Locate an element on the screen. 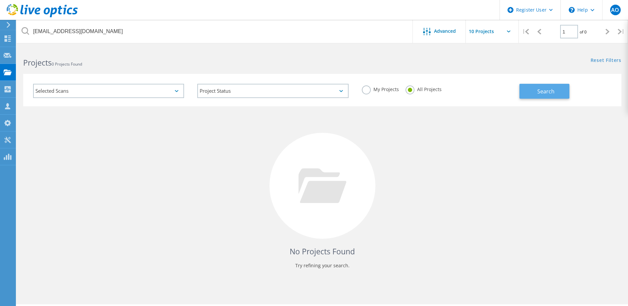 This screenshot has height=306, width=628. b: Projects is located at coordinates (37, 63).